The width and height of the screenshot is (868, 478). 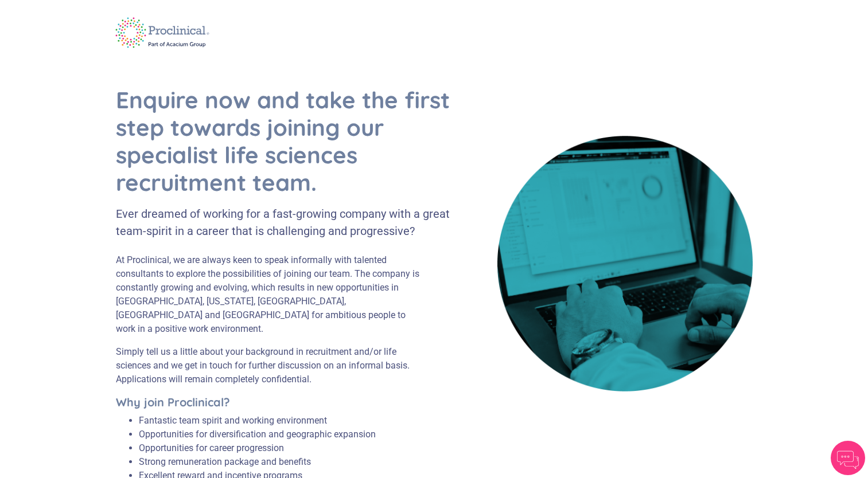 What do you see at coordinates (270, 366) in the screenshot?
I see `p: Simply tell us a little about your background in recruitment and/or life sciences and we get in t...` at bounding box center [270, 366].